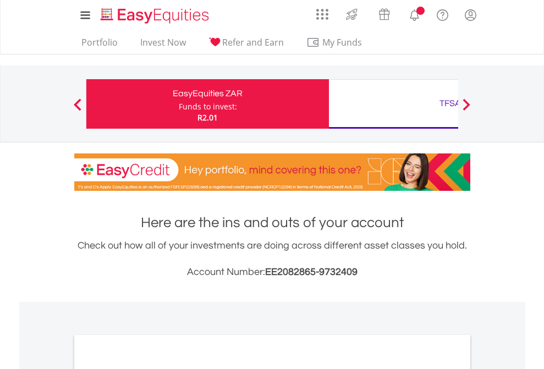 The height and width of the screenshot is (369, 544). I want to click on a: Refer and Earn, so click(246, 45).